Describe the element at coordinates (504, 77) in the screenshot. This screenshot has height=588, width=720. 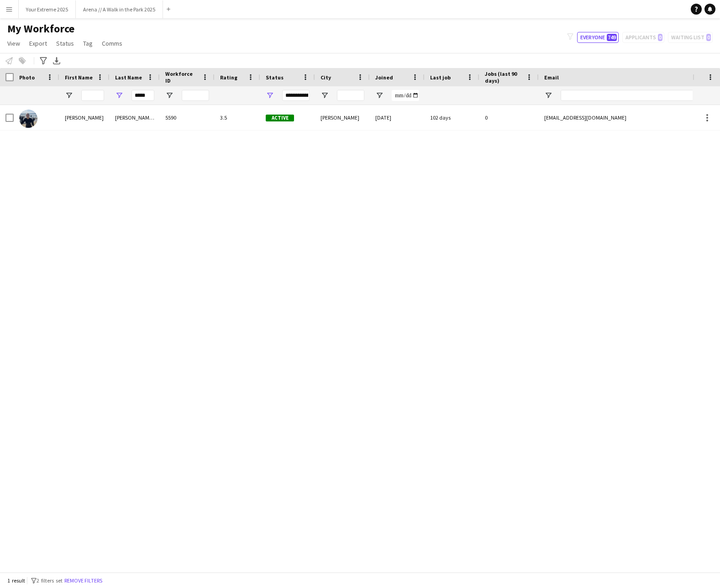
I see `span: Jobs (last 90 days)` at that location.